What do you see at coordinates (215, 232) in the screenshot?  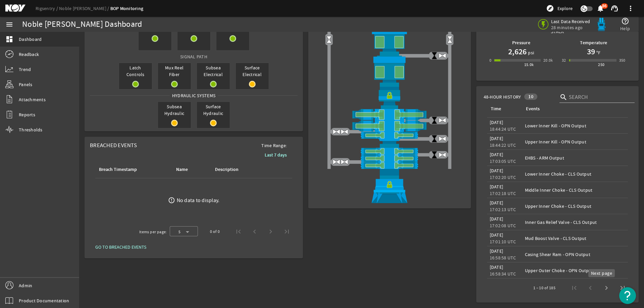 I see `div: 0 of 0` at bounding box center [215, 232].